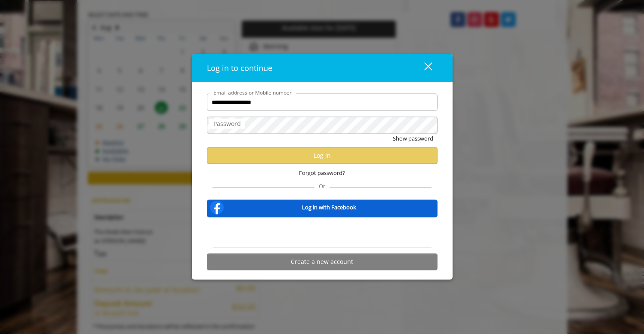 This screenshot has width=644, height=334. What do you see at coordinates (322, 232) in the screenshot?
I see `div: Se connecter avec Google. S'ouvre dans un nouvel onglet.` at bounding box center [322, 232].